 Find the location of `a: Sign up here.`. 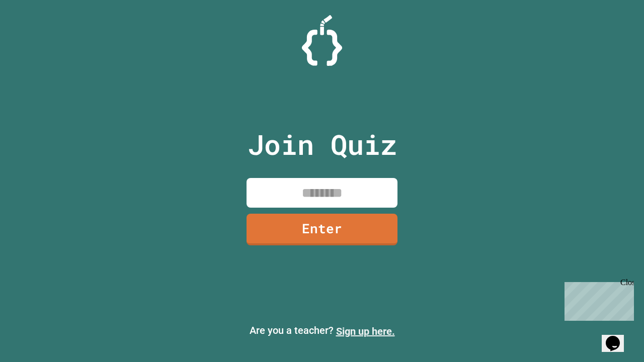

a: Sign up here. is located at coordinates (365, 332).